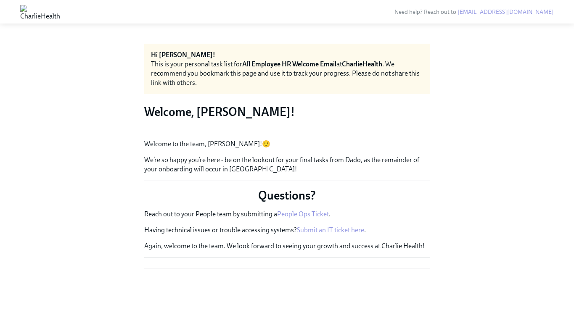  Describe the element at coordinates (40, 12) in the screenshot. I see `img: CharlieHealth` at that location.